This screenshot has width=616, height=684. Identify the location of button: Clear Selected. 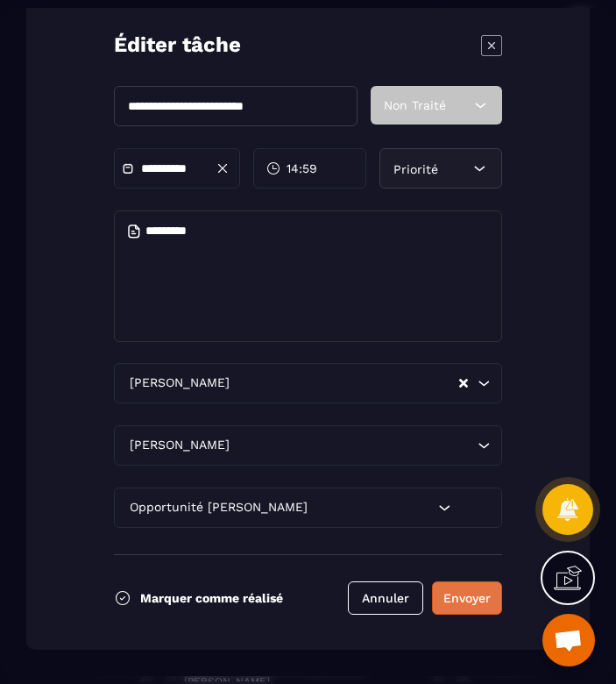
(463, 383).